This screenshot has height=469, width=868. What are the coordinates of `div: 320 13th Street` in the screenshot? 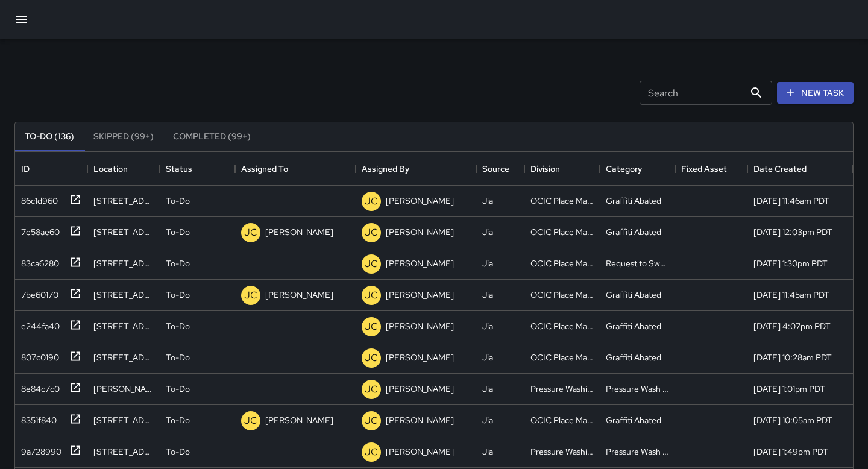 It's located at (124, 326).